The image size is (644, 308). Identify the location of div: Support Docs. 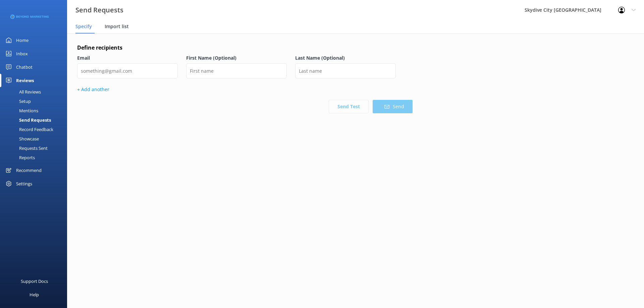
(34, 281).